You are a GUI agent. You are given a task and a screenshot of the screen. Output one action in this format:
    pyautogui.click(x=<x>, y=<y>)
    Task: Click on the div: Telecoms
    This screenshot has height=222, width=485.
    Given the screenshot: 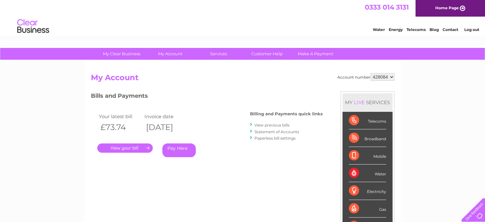 What is the action you would take?
    pyautogui.click(x=367, y=120)
    